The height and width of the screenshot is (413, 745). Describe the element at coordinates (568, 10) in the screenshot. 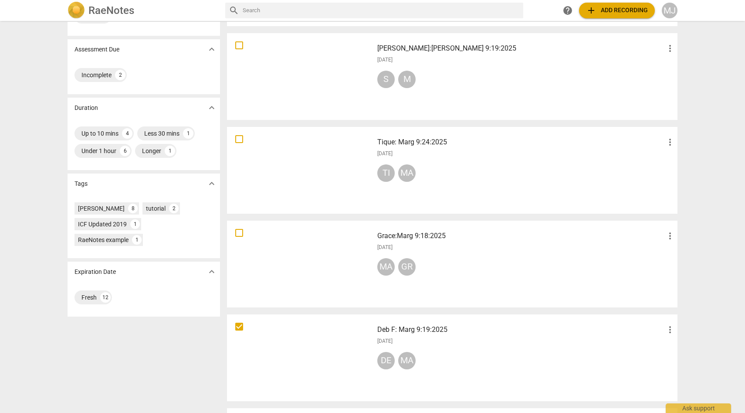

I see `span: help` at that location.